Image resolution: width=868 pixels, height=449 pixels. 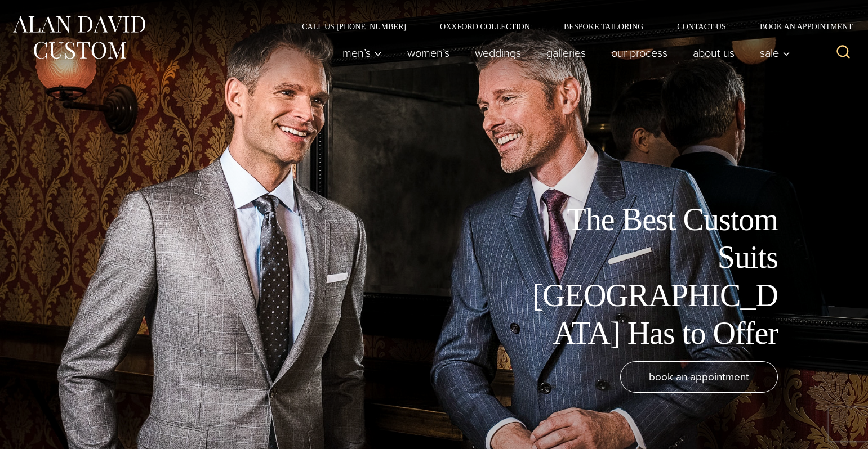 What do you see at coordinates (563, 53) in the screenshot?
I see `nav: Primary Navigation` at bounding box center [563, 53].